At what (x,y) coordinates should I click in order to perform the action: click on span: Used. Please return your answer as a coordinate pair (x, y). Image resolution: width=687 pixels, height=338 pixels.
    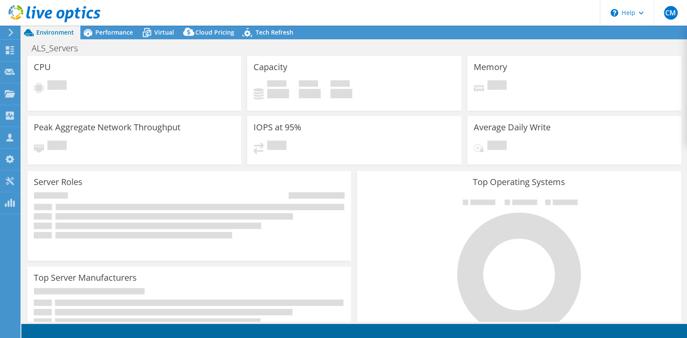
    Looking at the image, I should click on (277, 85).